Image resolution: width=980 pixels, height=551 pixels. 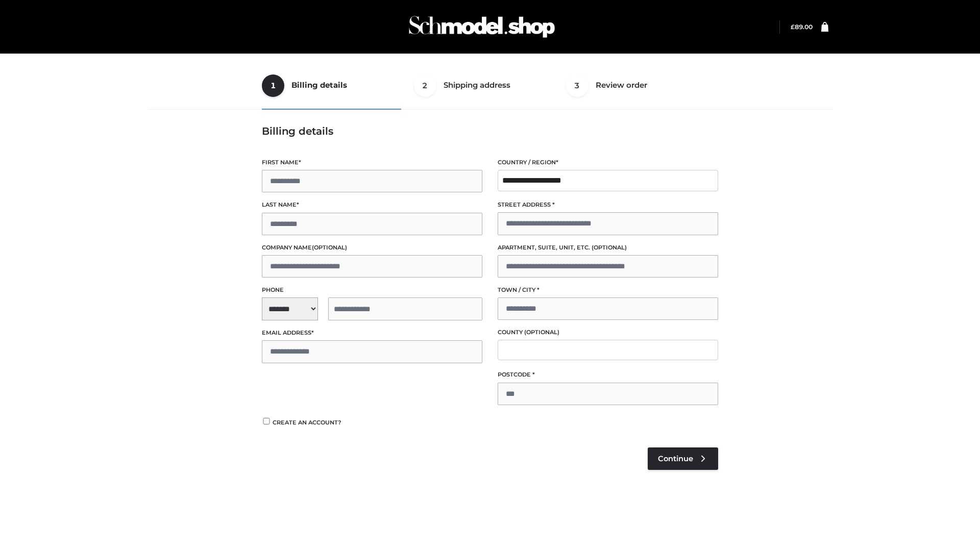 I want to click on span: Create an account?, so click(x=307, y=423).